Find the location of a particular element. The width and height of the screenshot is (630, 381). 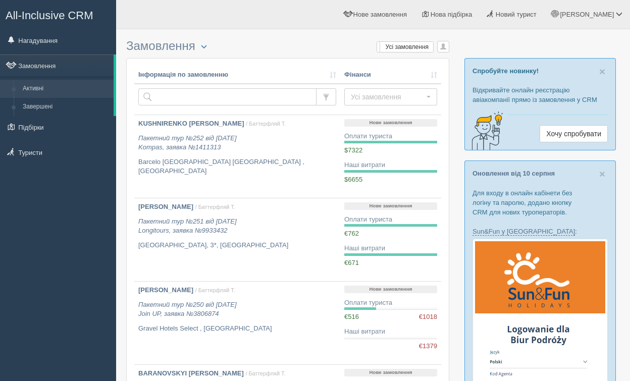

a: Фінанси is located at coordinates (391, 75).